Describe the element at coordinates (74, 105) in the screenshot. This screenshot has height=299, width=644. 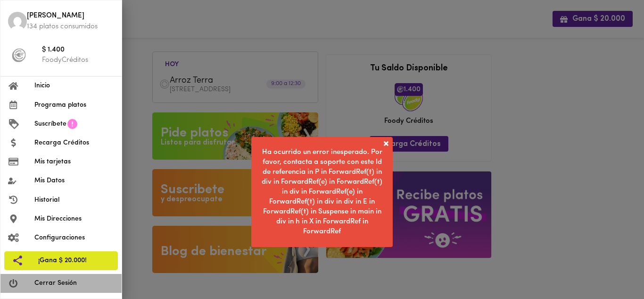
I see `span: Programa platos` at that location.